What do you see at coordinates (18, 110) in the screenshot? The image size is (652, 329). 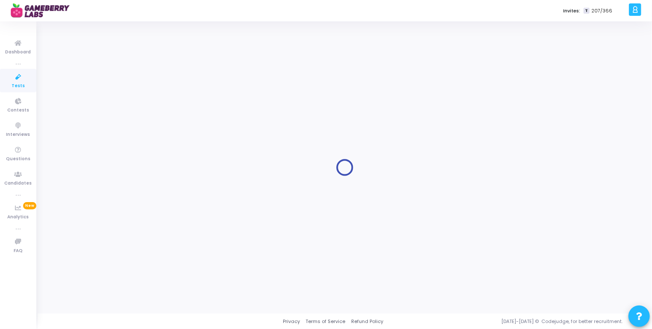 I see `span: Contests` at bounding box center [18, 110].